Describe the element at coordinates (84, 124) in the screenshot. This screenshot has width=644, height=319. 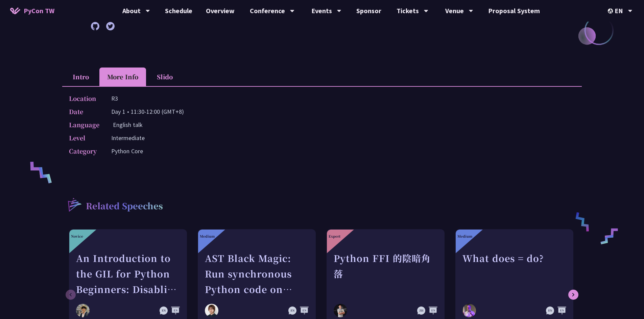
I see `p: Language` at that location.